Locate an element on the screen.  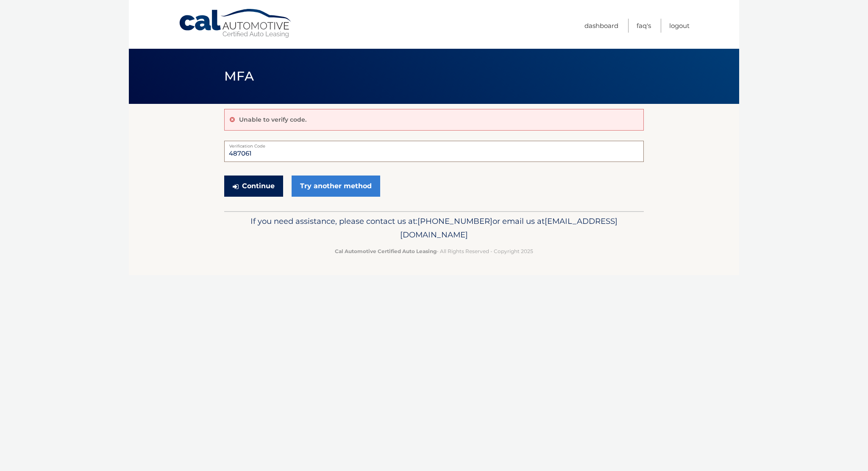
button: Continue is located at coordinates (253, 186).